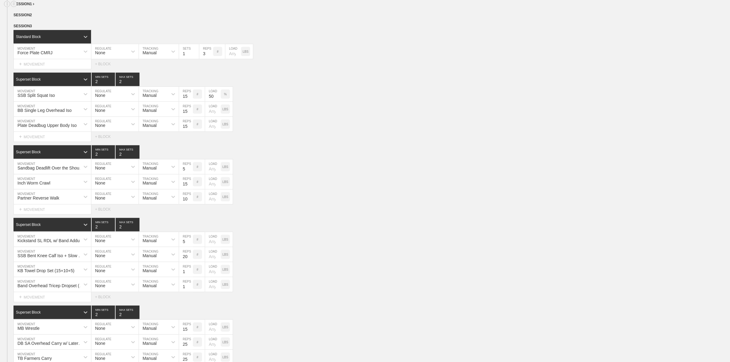  I want to click on div: SSB Bent Knee Calf Iso + Slow Full Range Reps, so click(51, 256).